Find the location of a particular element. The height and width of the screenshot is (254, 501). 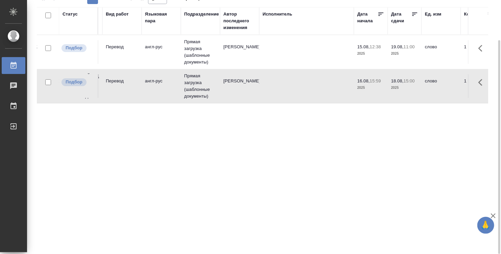

p: 11:00 is located at coordinates (409, 47).